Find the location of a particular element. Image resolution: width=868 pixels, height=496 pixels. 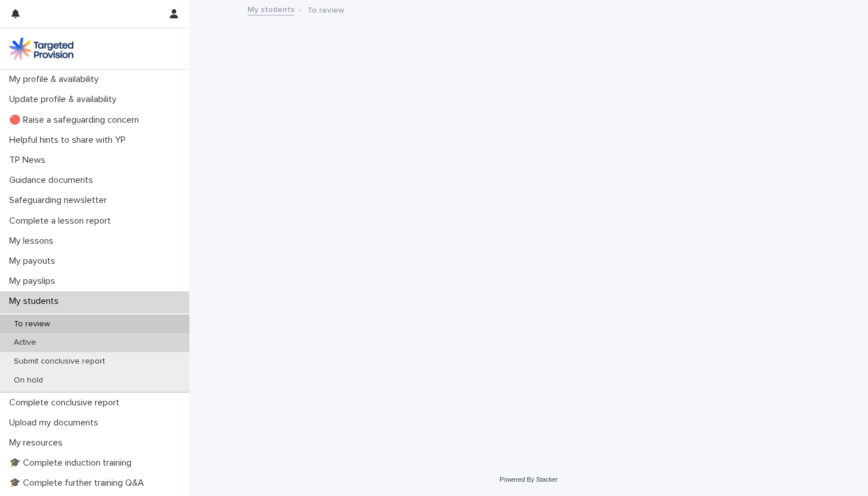

p: My payslips is located at coordinates (34, 281).